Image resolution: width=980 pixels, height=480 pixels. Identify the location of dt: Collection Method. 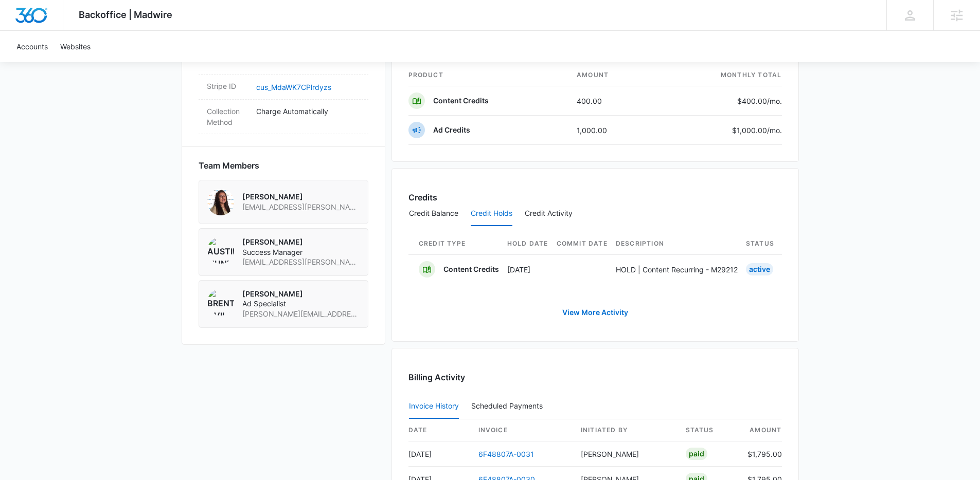
(228, 117).